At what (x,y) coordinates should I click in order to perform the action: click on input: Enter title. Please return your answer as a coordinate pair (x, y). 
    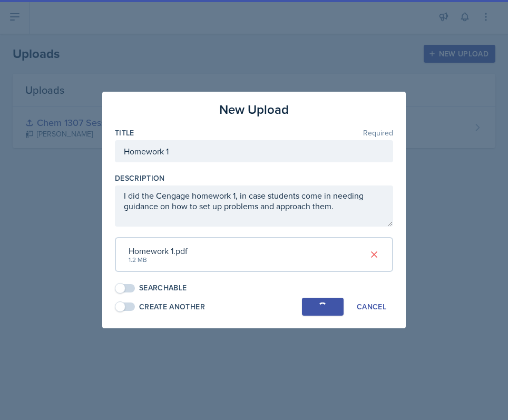
    Looking at the image, I should click on (254, 151).